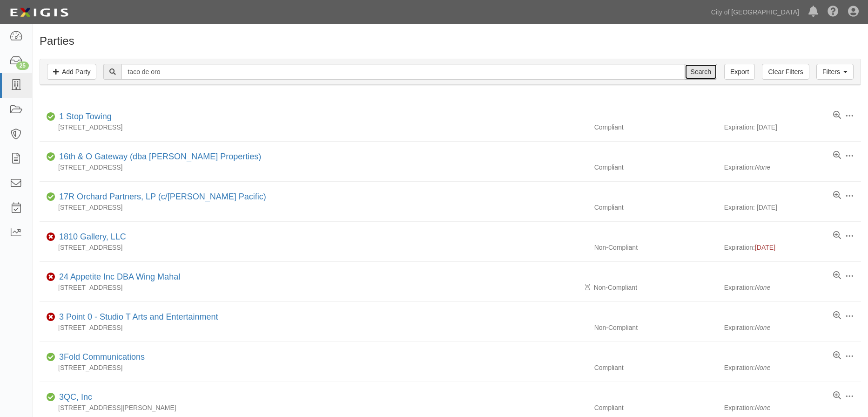  I want to click on i: Help Center - Complianz, so click(833, 12).